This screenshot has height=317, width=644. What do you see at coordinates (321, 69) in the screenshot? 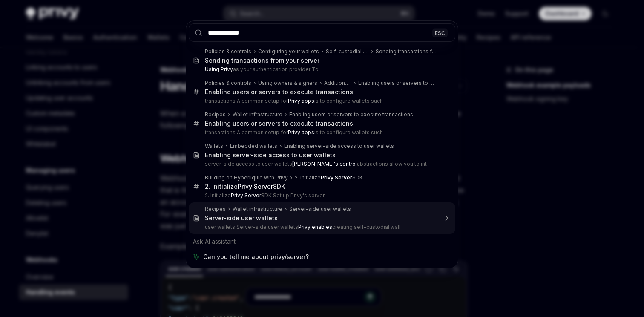
I see `p: as your authentication provider To` at bounding box center [321, 69].